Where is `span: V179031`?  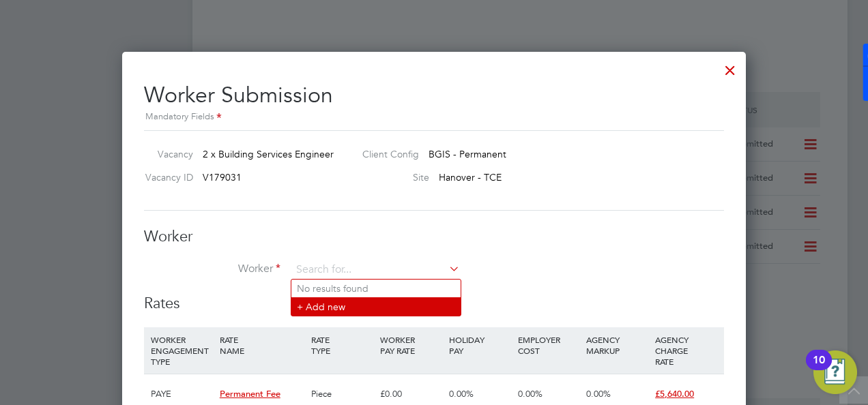 span: V179031 is located at coordinates (222, 177).